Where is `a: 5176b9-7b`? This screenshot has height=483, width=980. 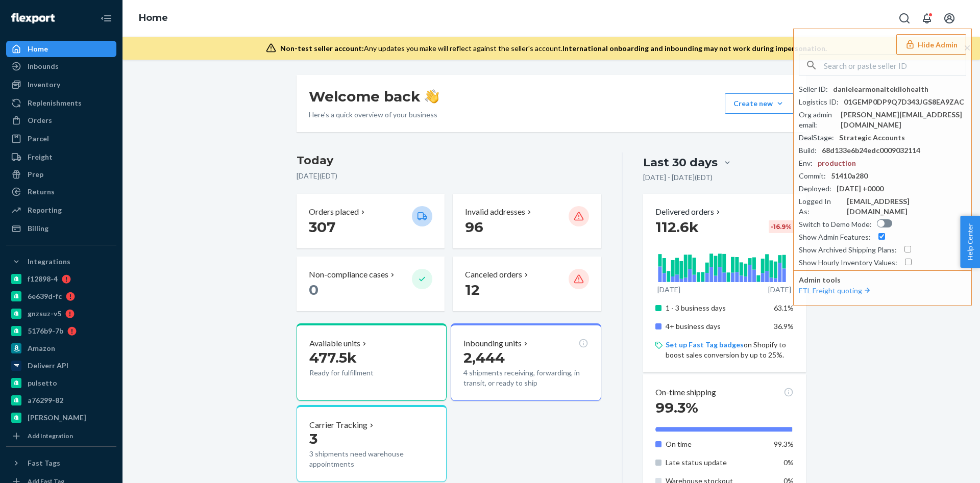 a: 5176b9-7b is located at coordinates (62, 331).